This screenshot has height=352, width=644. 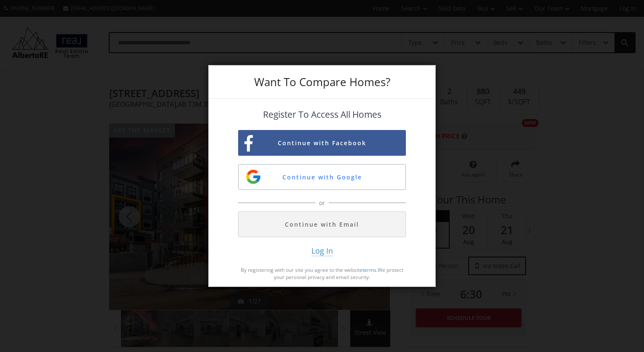 What do you see at coordinates (322, 203) in the screenshot?
I see `span: or` at bounding box center [322, 203].